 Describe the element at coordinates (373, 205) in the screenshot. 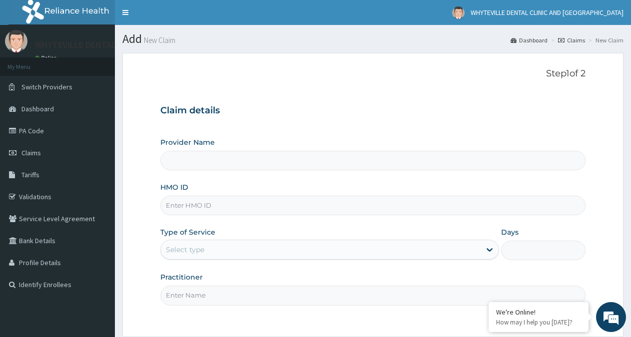

I see `input: Enter HMO ID` at that location.